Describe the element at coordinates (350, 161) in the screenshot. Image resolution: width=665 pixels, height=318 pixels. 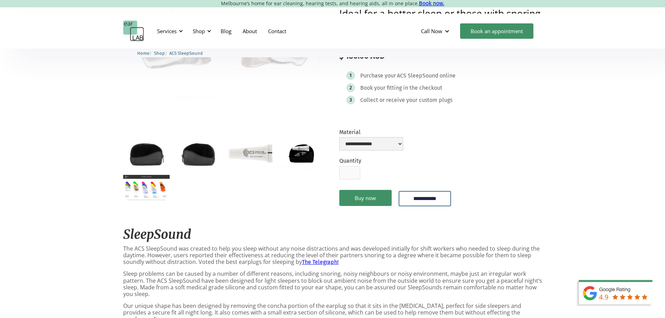
I see `label: Quantity` at that location.